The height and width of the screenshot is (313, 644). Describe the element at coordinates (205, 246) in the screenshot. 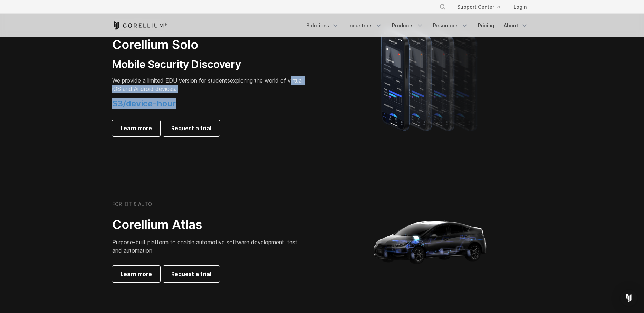

I see `span: Purpose-built platform to enable automotive software development, test, and automation.` at that location.